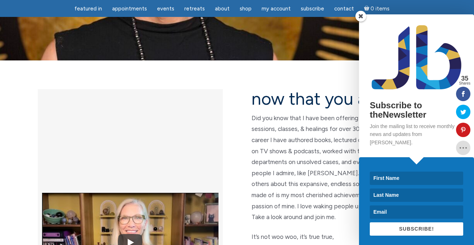  What do you see at coordinates (344, 167) in the screenshot?
I see `p: Did you know that I have been offering metaphysical & spiritual sessions, classes, & healings for...` at bounding box center [344, 167].